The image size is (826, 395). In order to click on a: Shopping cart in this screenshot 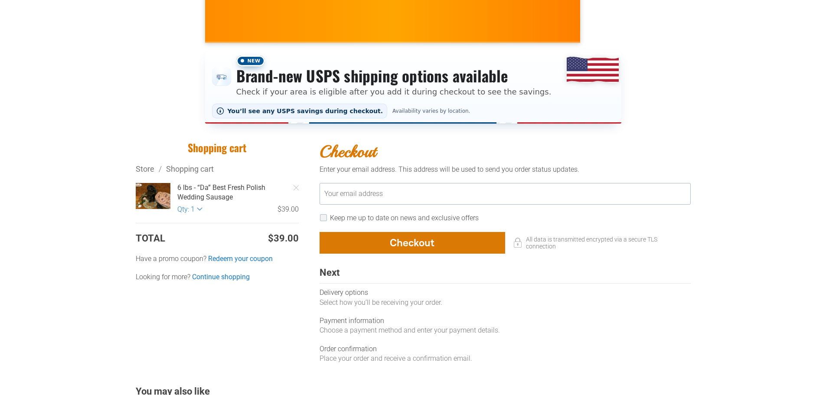, I will do `click(190, 169)`.